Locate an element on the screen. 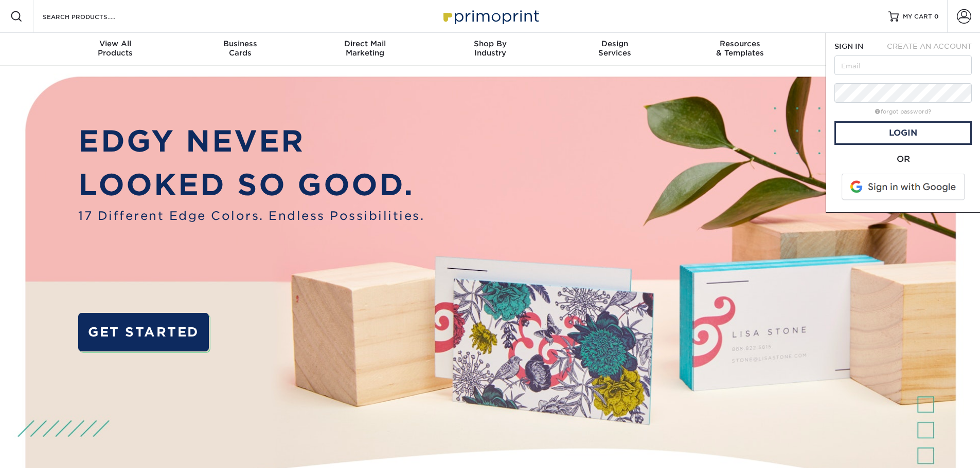 The height and width of the screenshot is (468, 980). div: Products is located at coordinates (115, 49).